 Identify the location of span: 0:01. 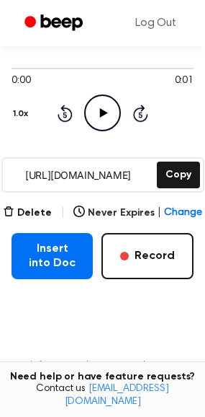
(185, 81).